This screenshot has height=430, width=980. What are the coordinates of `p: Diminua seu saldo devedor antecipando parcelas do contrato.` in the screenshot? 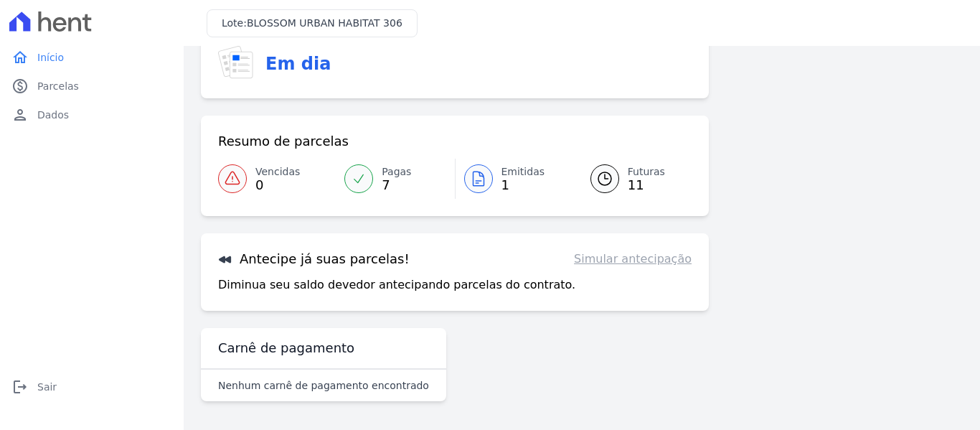 It's located at (397, 285).